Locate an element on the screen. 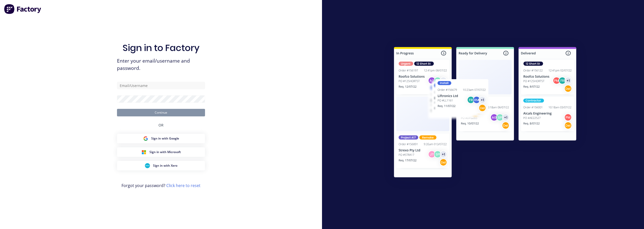  button: Continue is located at coordinates (161, 113).